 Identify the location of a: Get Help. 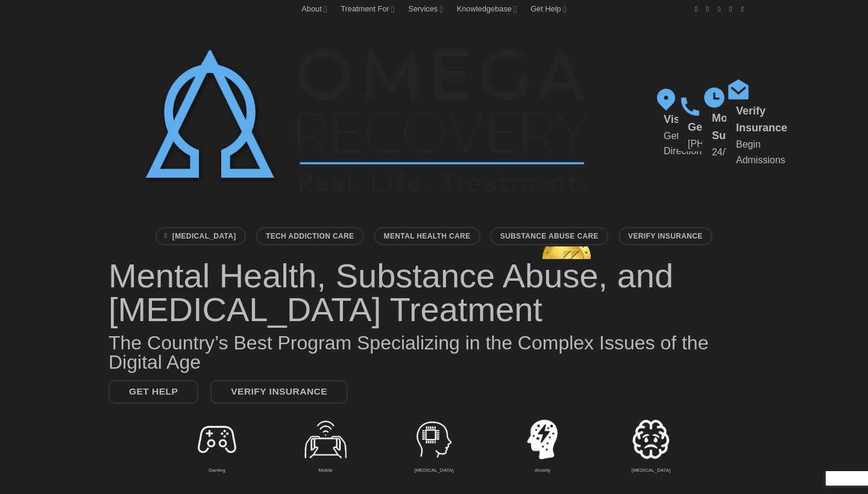
(153, 392).